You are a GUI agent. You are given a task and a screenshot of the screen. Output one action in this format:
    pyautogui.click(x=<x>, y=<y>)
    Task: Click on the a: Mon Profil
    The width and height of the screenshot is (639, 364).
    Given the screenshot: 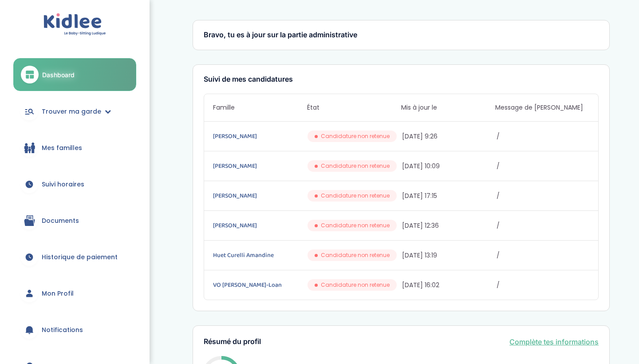 What is the action you would take?
    pyautogui.click(x=75, y=294)
    